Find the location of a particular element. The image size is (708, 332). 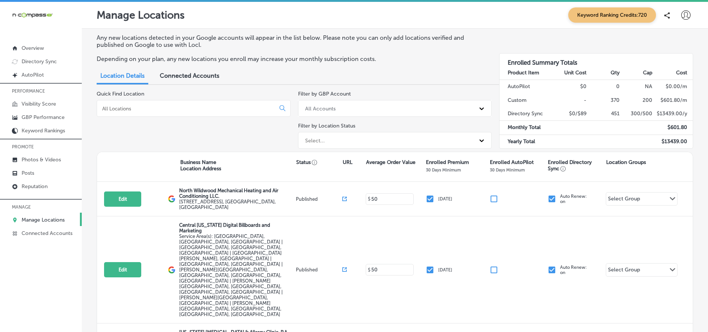

th: Qty is located at coordinates (603, 73).